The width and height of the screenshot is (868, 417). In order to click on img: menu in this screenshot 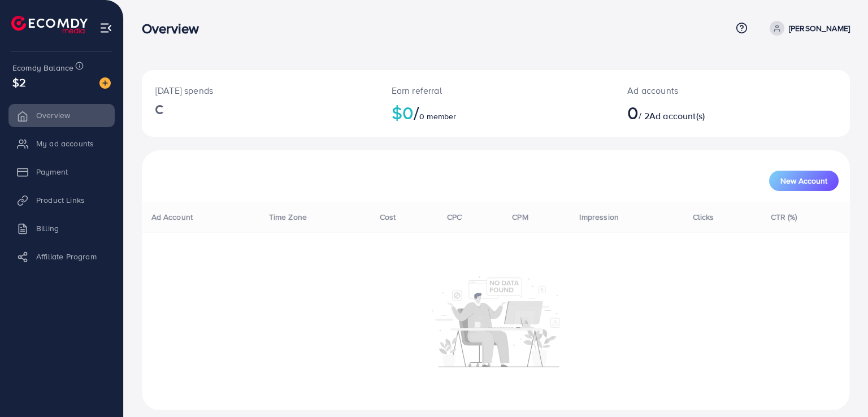, I will do `click(105, 28)`.